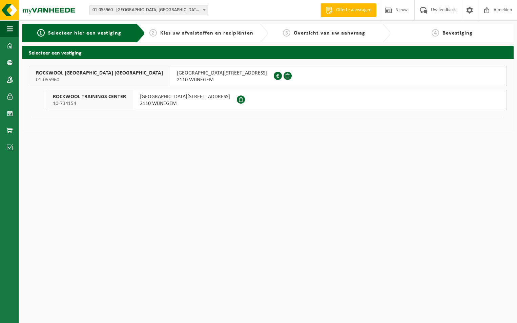 The width and height of the screenshot is (517, 323). I want to click on span: 3, so click(287, 33).